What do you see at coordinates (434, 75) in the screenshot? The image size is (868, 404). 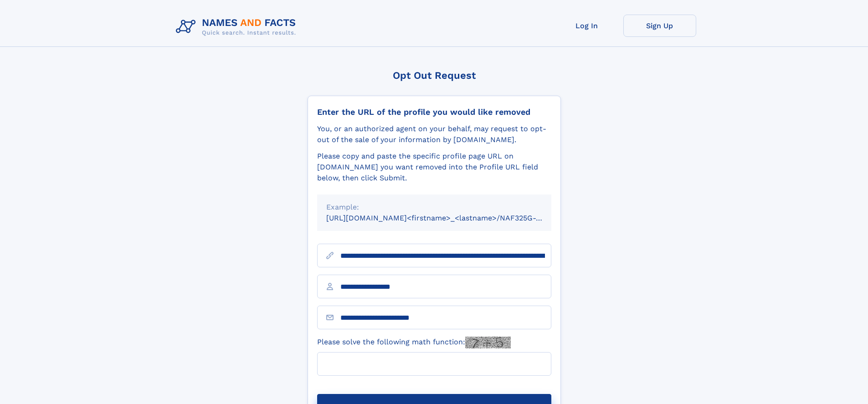 I see `div: Opt Out Request` at bounding box center [434, 75].